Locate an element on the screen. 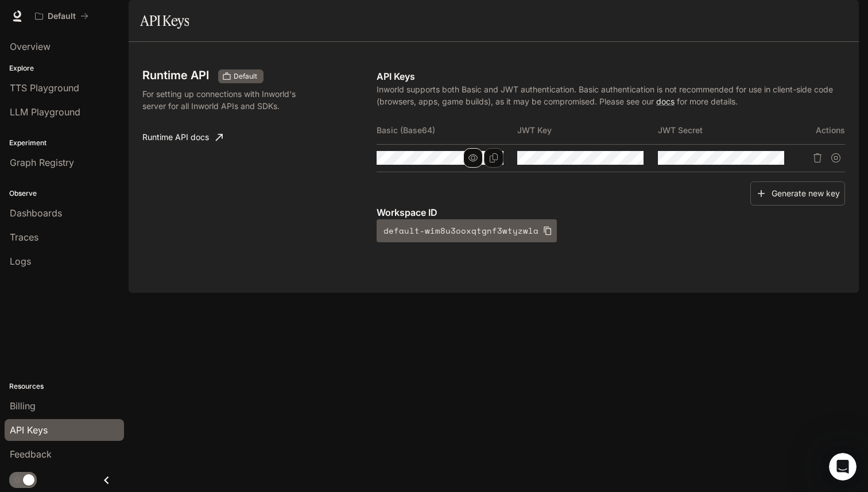 This screenshot has height=492, width=868. button: Delete API key is located at coordinates (818, 158).